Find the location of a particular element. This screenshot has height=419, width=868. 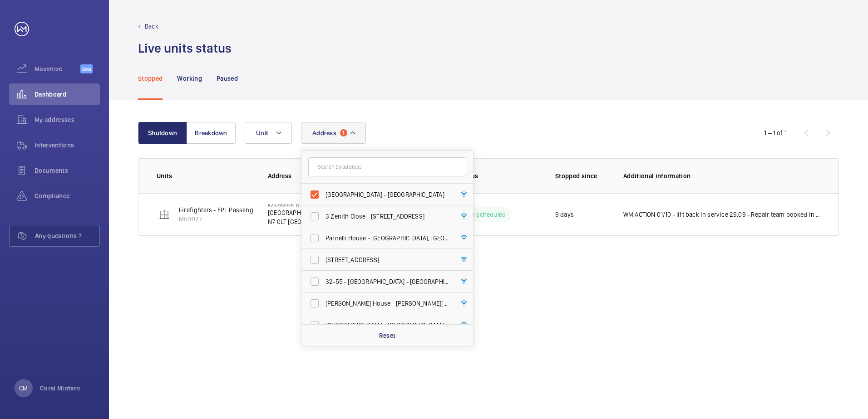

span: Address is located at coordinates (324, 133).